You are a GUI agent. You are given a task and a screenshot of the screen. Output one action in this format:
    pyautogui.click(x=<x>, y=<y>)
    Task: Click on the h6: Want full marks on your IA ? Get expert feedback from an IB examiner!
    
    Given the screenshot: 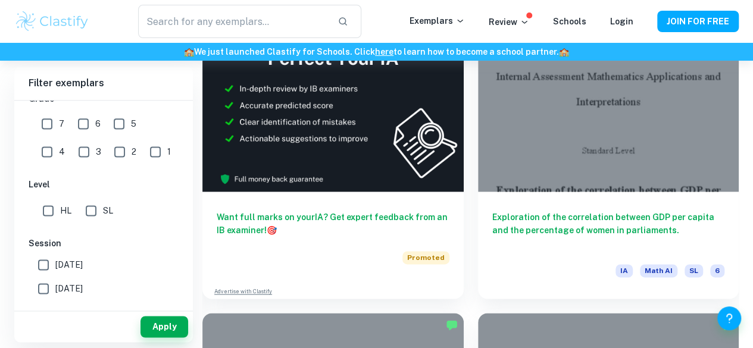 What is the action you would take?
    pyautogui.click(x=333, y=224)
    